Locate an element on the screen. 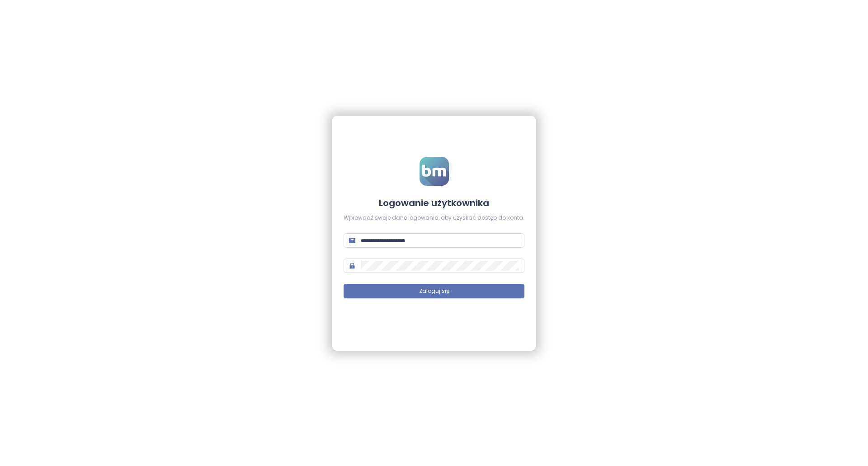 The width and height of the screenshot is (868, 466). span: lock is located at coordinates (352, 266).